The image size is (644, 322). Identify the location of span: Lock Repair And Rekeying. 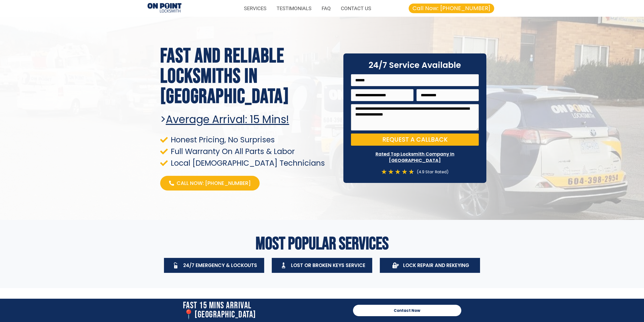
(436, 265).